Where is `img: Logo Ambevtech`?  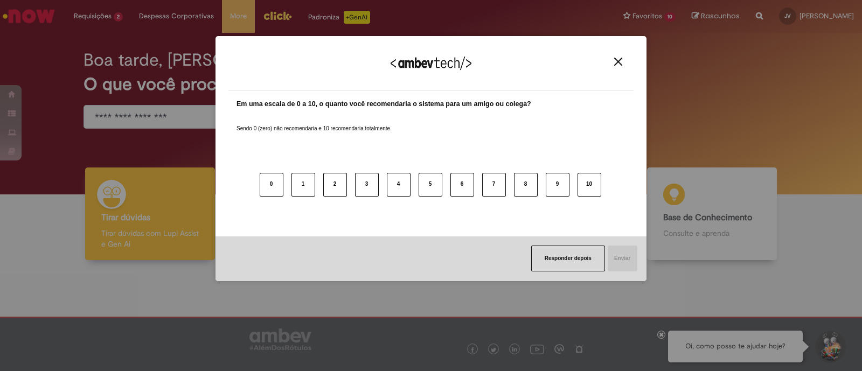 img: Logo Ambevtech is located at coordinates (431, 63).